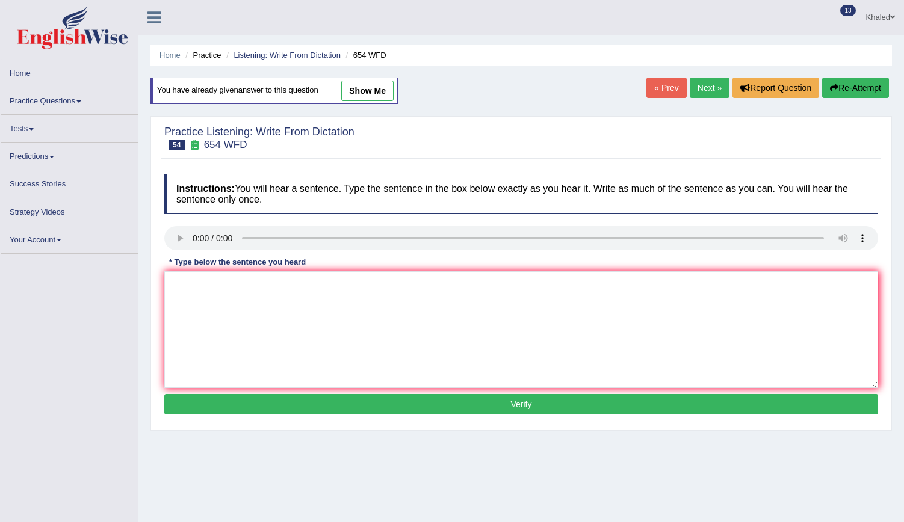 The height and width of the screenshot is (522, 904). Describe the element at coordinates (69, 126) in the screenshot. I see `a: Tests` at that location.